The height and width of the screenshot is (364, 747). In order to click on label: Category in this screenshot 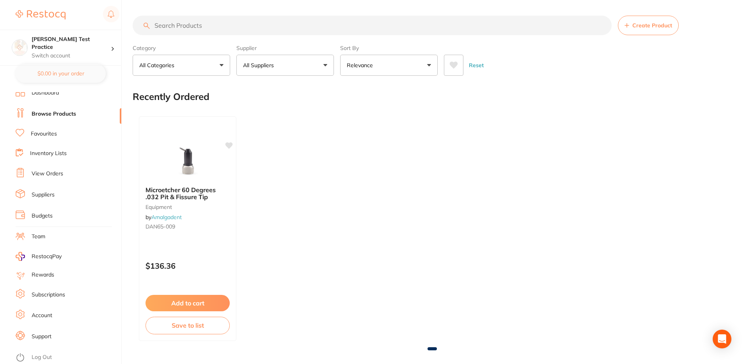, I will do `click(181, 48)`.